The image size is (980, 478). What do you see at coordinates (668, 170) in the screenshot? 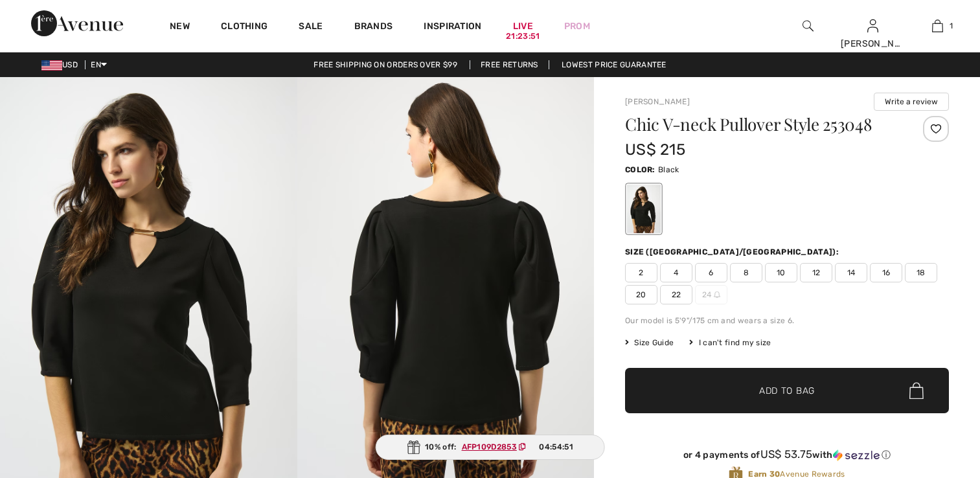
I see `span: Black` at bounding box center [668, 170].